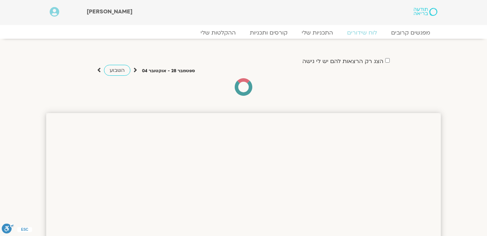  What do you see at coordinates (243, 33) in the screenshot?
I see `nav: Menu` at bounding box center [243, 33].